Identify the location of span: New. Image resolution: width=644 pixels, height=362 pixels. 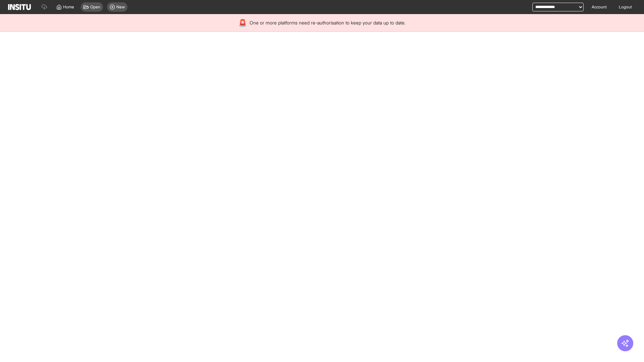
(120, 7).